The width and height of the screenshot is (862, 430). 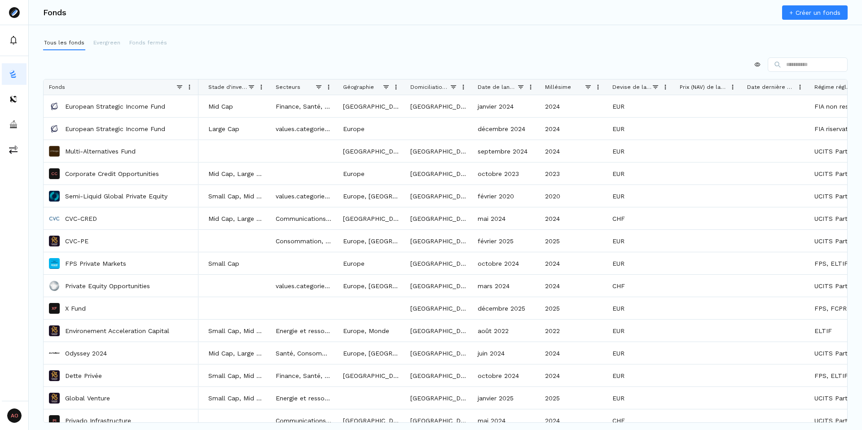 I want to click on div: Energie et ressources naturelles, so click(x=304, y=331).